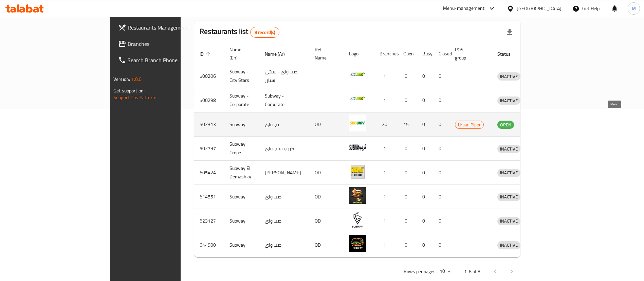  Describe the element at coordinates (284, 76) in the screenshot. I see `td: صب واي - سيتي ستارز` at that location.